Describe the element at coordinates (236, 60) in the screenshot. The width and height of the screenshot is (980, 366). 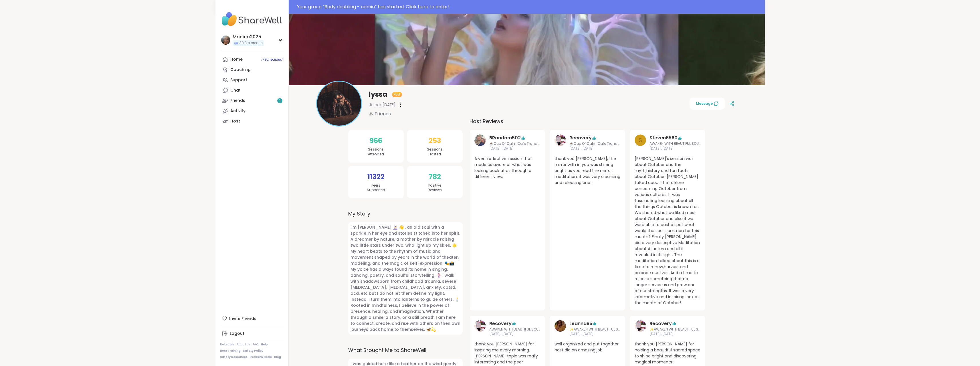
I see `div: Home` at that location.